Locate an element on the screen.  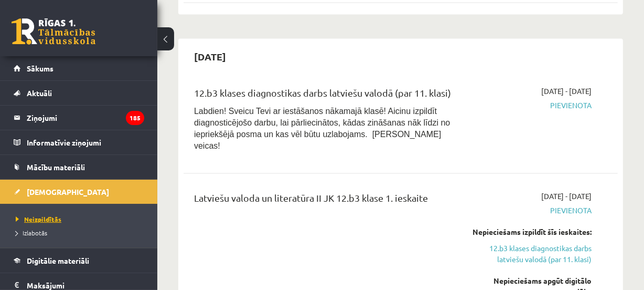
legend: Ziņojumi is located at coordinates (85, 118).